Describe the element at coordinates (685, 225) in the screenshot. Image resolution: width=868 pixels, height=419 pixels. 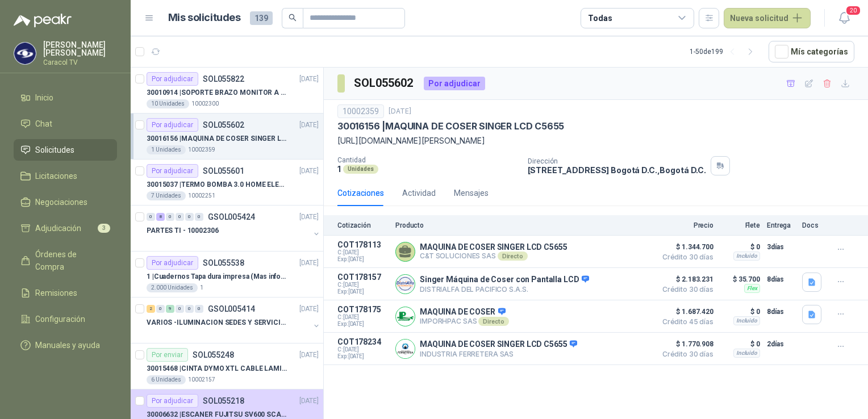
I see `p: Precio` at that location.